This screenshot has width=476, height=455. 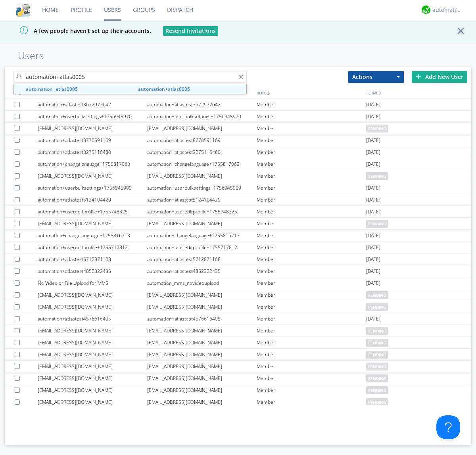 I want to click on div: automation+atlas, so click(x=447, y=10).